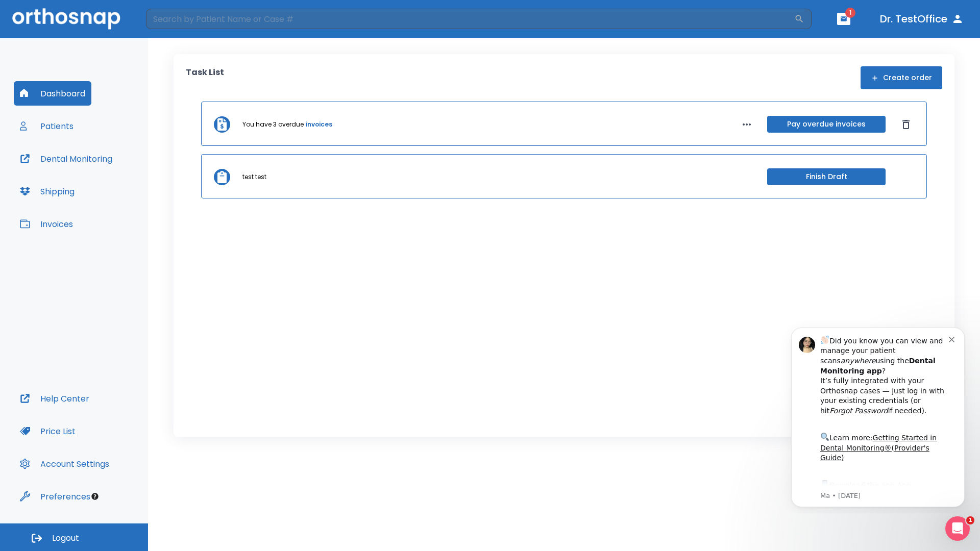  What do you see at coordinates (82, 43) in the screenshot?
I see `i: anywhere` at bounding box center [82, 43].